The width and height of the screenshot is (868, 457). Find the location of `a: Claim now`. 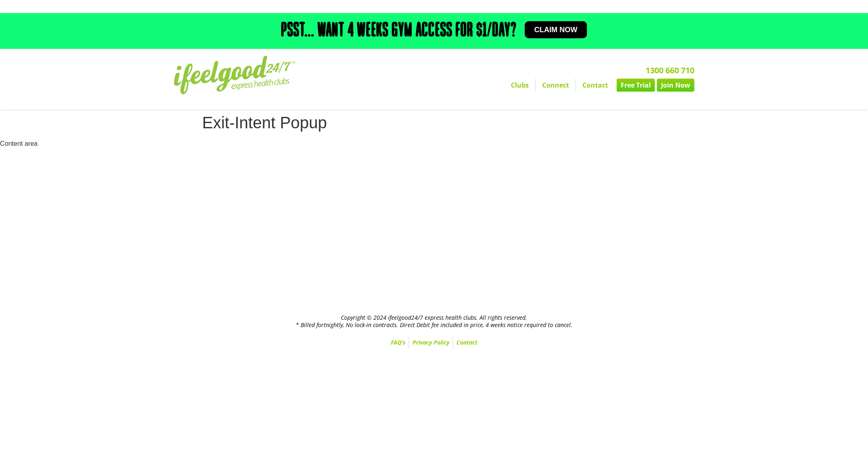

a: Claim now is located at coordinates (556, 30).